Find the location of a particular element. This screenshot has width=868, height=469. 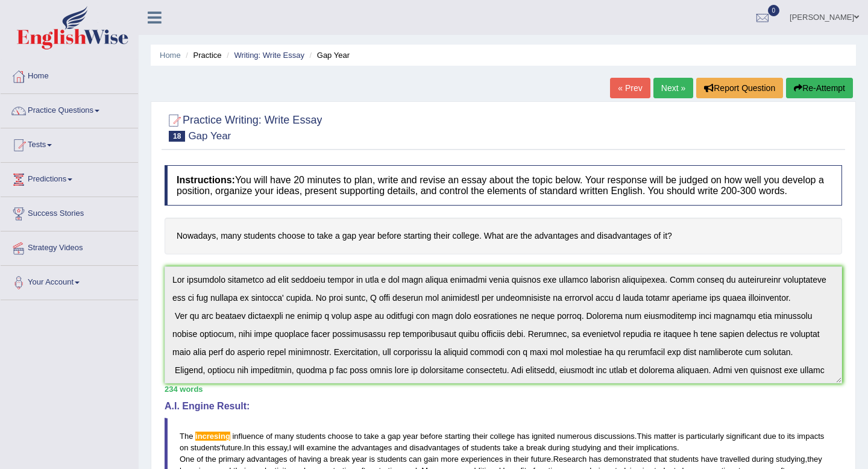

span: 0 is located at coordinates (774, 10).